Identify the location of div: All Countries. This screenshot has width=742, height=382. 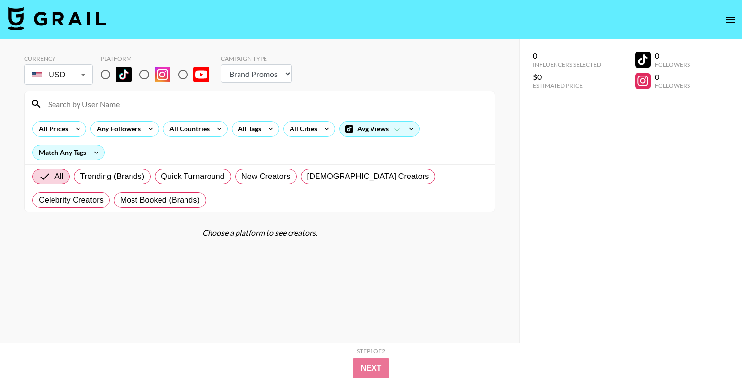
(187, 129).